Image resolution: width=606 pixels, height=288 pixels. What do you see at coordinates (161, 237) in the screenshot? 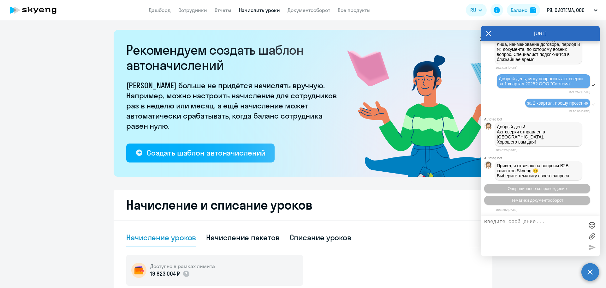
I see `div: Начисление уроков` at bounding box center [161, 237].